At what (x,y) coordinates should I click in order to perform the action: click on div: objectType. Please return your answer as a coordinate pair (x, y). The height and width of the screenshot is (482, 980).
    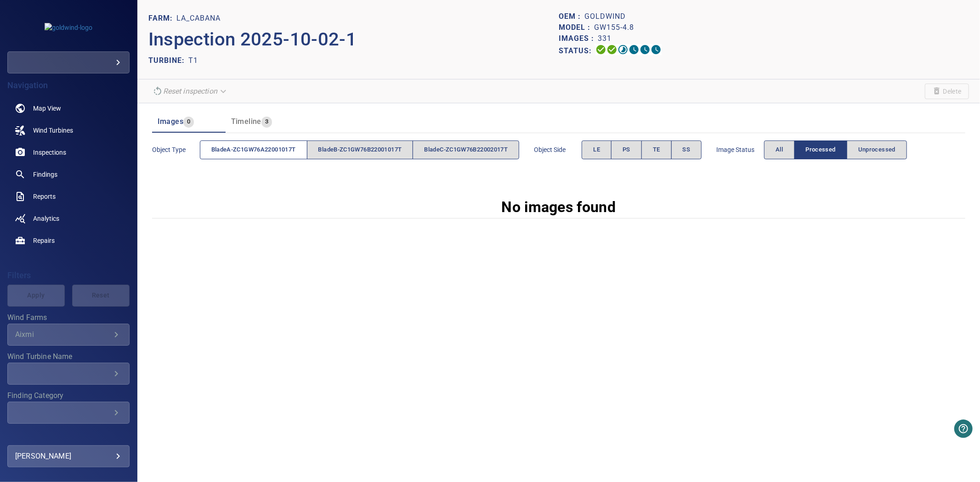
    Looking at the image, I should click on (360, 149).